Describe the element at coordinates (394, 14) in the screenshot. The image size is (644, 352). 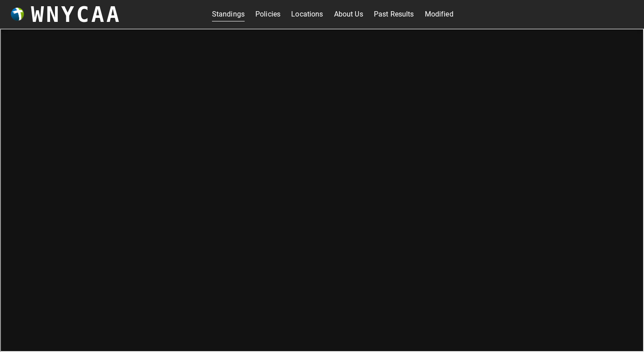
I see `a: Past Results` at that location.